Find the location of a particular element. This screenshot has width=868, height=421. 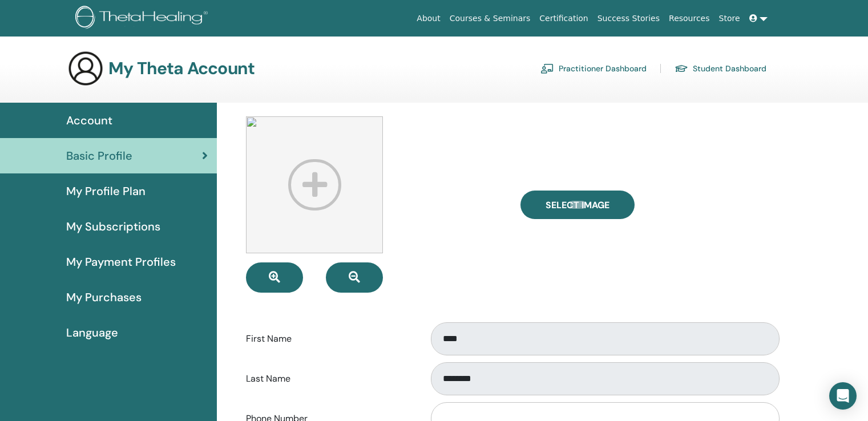

a: About is located at coordinates (428, 18).